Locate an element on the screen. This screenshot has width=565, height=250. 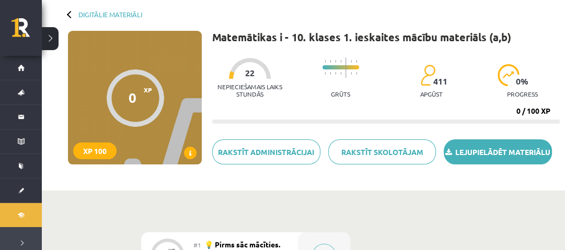
span: 22 is located at coordinates (250, 73).